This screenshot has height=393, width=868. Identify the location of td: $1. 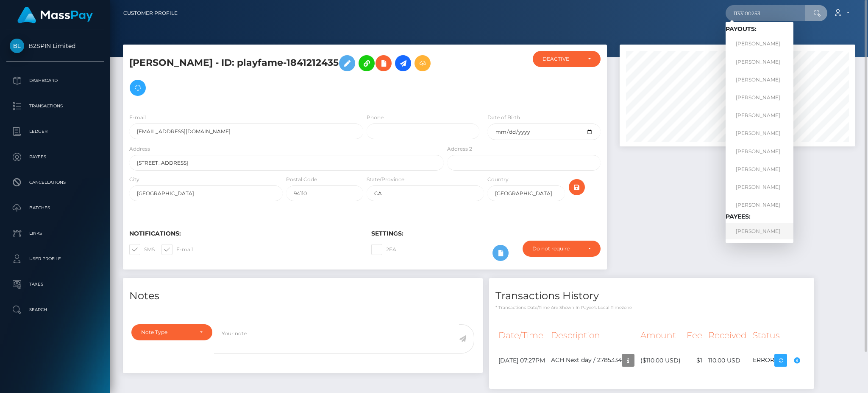
(694, 360).